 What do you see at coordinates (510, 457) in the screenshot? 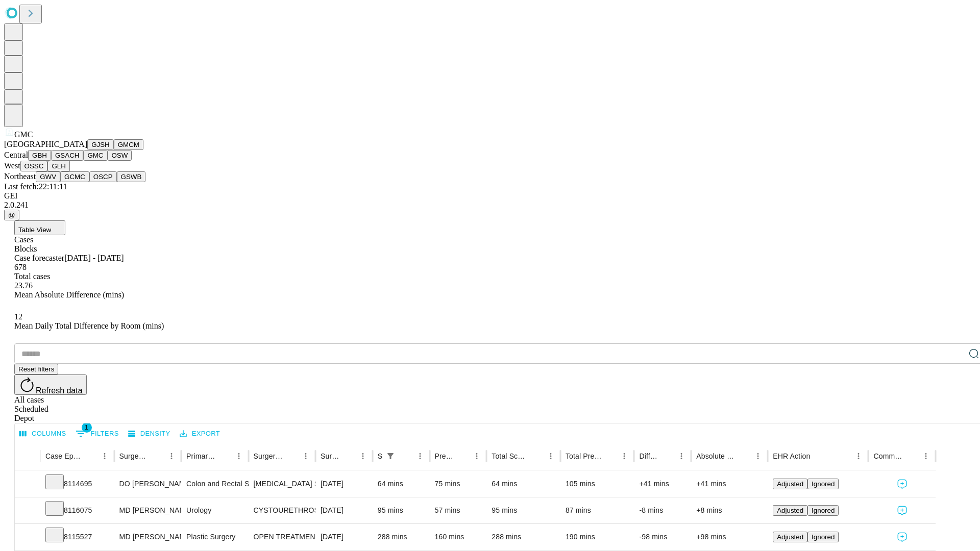
I see `div: Total Scheduled Duration` at bounding box center [510, 457].